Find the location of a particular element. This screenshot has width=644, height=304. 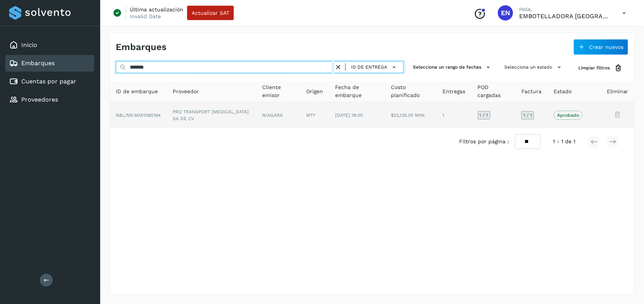

span: Proveedor is located at coordinates (186, 92).